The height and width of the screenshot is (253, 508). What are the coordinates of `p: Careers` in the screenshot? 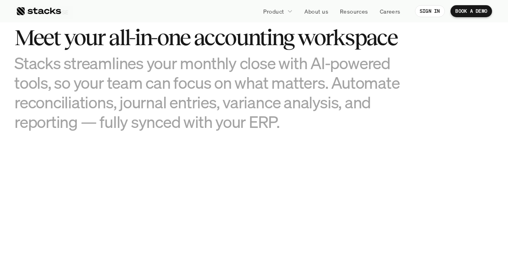 It's located at (390, 11).